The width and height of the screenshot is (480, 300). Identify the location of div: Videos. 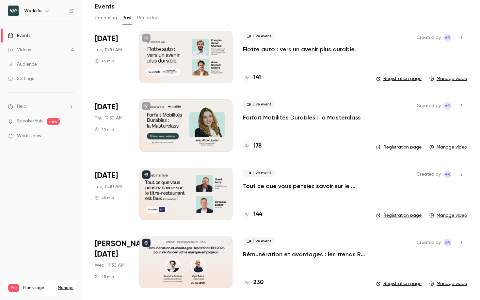
(19, 50).